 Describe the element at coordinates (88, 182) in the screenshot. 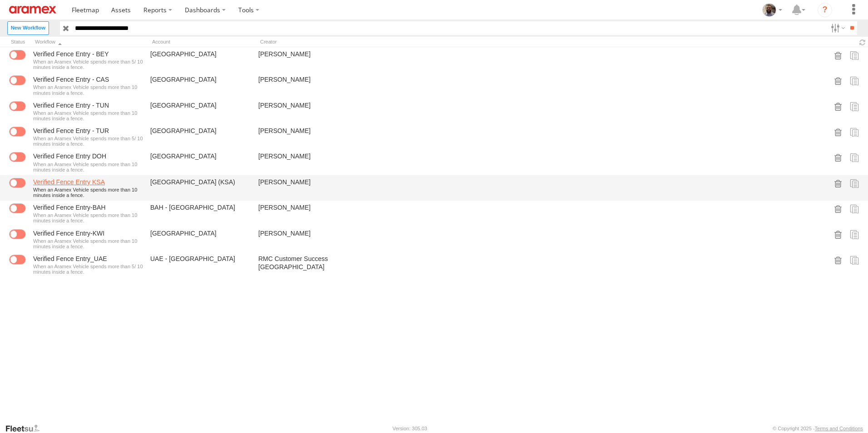

I see `a: Verified Fence Entry KSA` at that location.